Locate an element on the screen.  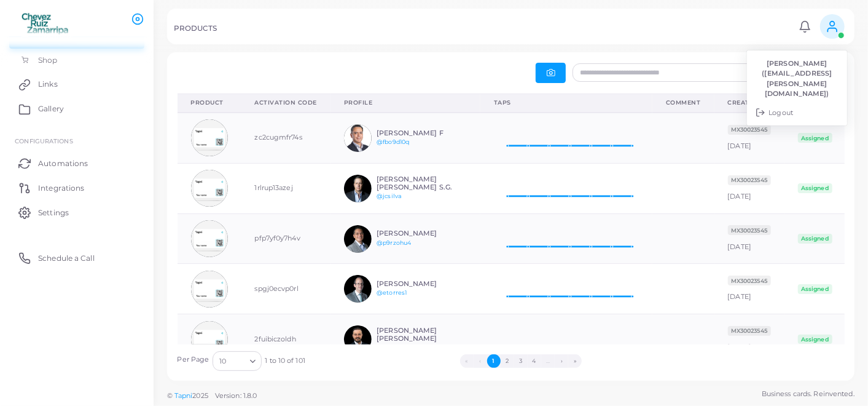
a: Products is located at coordinates (77, 37).